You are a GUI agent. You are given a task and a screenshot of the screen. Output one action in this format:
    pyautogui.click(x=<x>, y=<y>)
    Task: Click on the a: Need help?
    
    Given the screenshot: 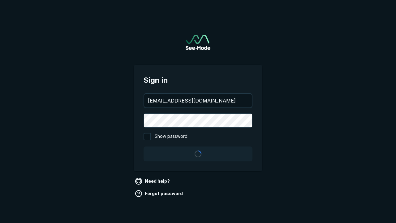 What is the action you would take?
    pyautogui.click(x=153, y=181)
    